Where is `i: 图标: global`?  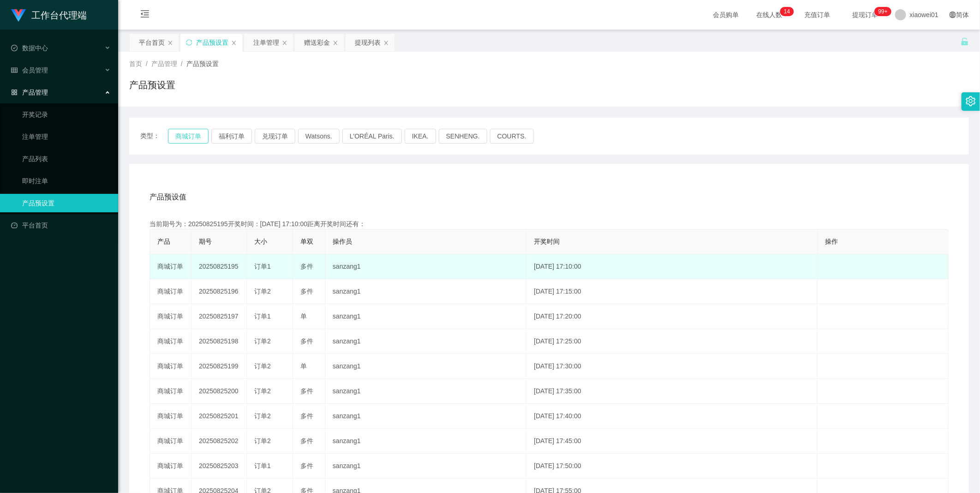 i: 图标: global is located at coordinates (953, 14).